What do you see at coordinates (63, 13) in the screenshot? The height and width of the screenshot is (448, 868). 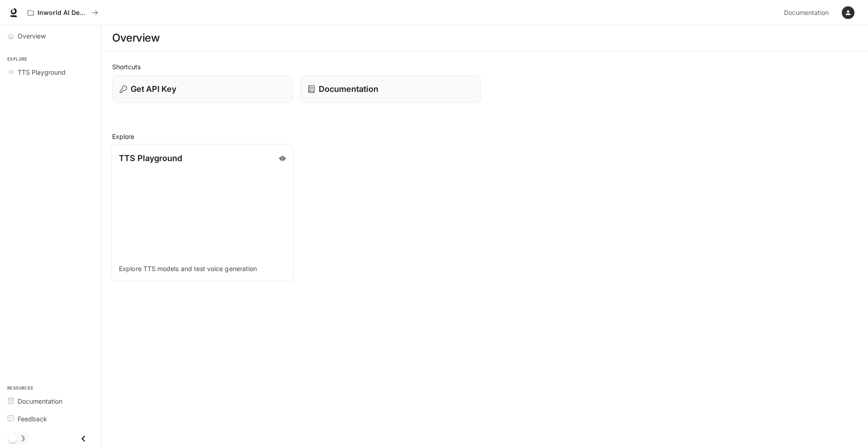 I see `button: All workspaces` at bounding box center [63, 13].